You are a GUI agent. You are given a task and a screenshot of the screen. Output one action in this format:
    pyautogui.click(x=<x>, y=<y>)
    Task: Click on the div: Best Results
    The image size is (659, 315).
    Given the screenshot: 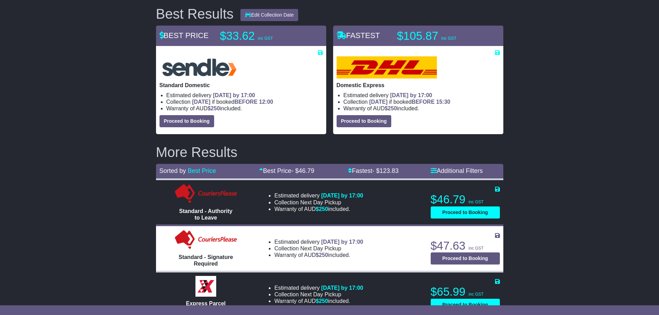 What is the action you would take?
    pyautogui.click(x=195, y=14)
    